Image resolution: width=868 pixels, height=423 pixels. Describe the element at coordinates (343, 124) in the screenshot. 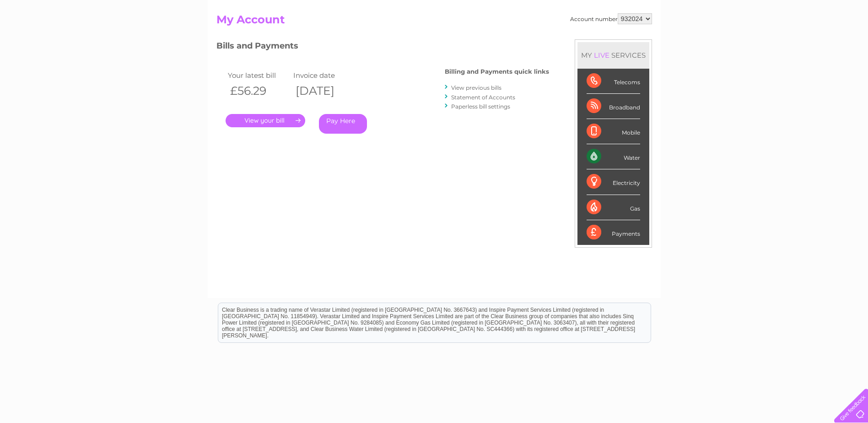

I see `a: Pay Here` at that location.